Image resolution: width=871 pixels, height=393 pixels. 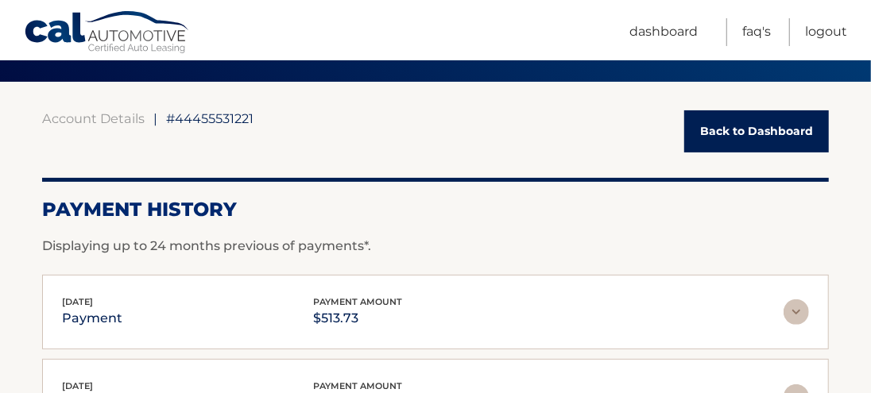 I want to click on a: Account Details, so click(x=93, y=118).